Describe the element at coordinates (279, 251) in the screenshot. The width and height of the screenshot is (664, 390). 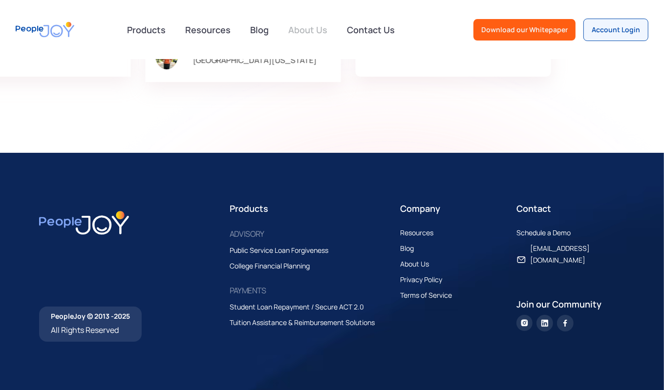
I see `div: Public Service Loan Forgiveness` at that location.